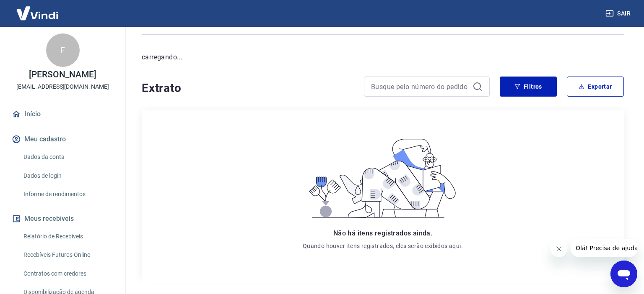 This screenshot has width=644, height=294. I want to click on a: Informe de rendimentos, so click(67, 194).